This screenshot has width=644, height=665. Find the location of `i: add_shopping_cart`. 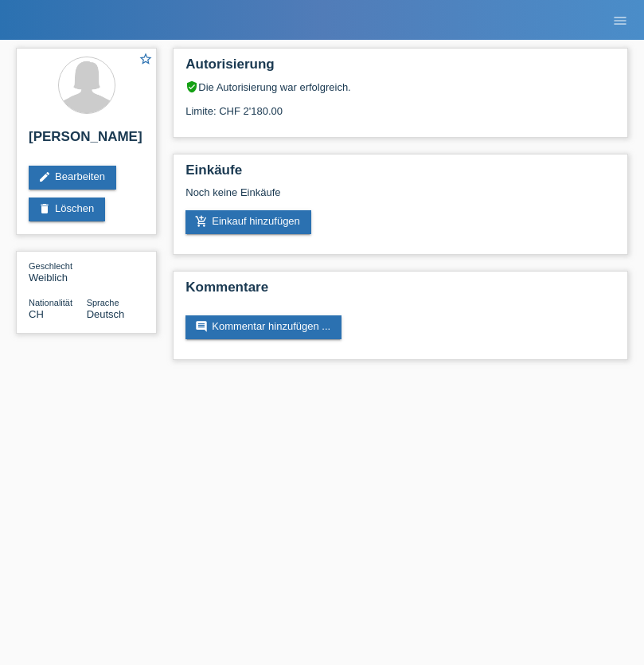

i: add_shopping_cart is located at coordinates (201, 222).